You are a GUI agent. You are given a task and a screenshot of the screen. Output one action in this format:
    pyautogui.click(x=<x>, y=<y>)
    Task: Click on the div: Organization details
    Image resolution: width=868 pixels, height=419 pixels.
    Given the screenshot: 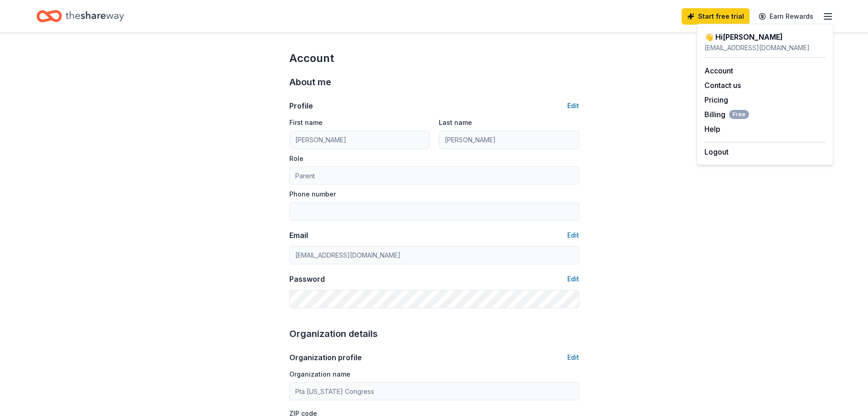 What is the action you would take?
    pyautogui.click(x=434, y=334)
    